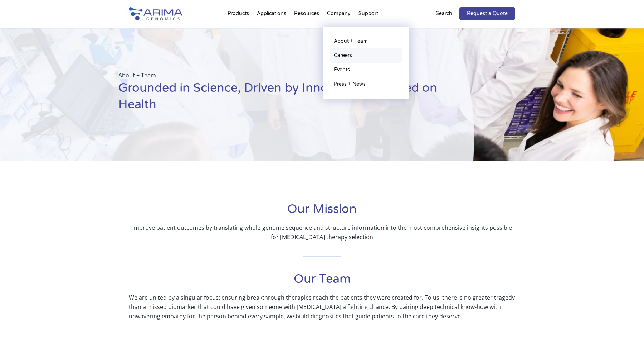 Image resolution: width=644 pixels, height=347 pixels. What do you see at coordinates (366, 70) in the screenshot?
I see `a: Events` at bounding box center [366, 70].